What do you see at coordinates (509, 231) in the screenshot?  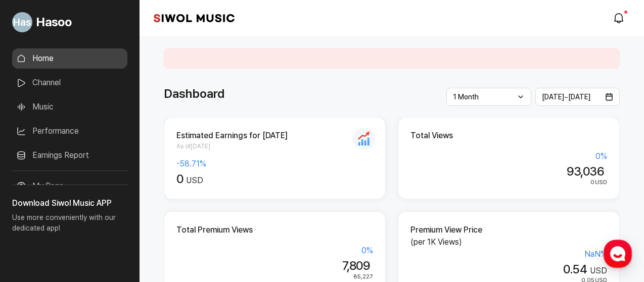 I see `h2: Premium View Price` at bounding box center [509, 231].